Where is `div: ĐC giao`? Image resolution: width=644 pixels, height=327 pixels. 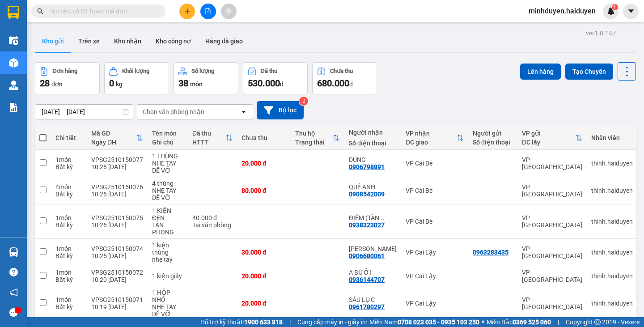 div: ĐC giao is located at coordinates (431, 142).